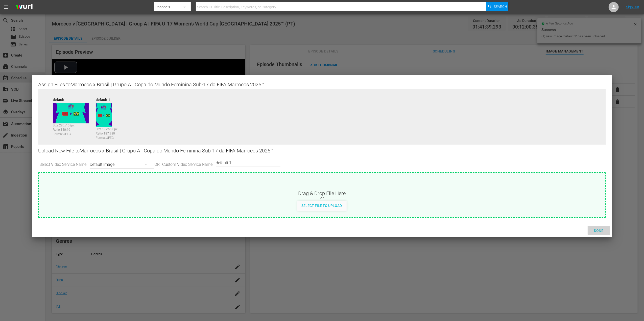  What do you see at coordinates (71, 113) in the screenshot?
I see `img: 92331546-default_v1.jpg` at bounding box center [71, 113].